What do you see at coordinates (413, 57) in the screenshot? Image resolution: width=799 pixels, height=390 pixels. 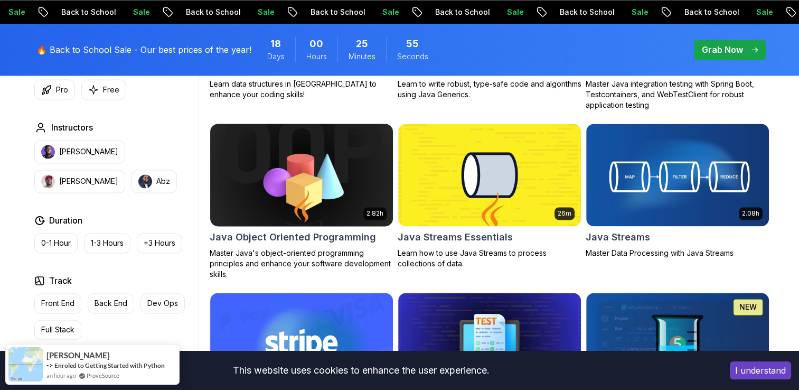 I see `span: Seconds` at bounding box center [413, 57].